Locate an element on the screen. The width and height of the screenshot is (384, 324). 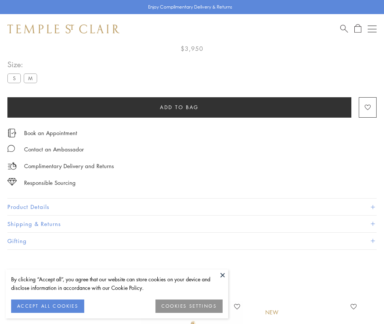
img: icon_delivery.svg is located at coordinates (12, 166).